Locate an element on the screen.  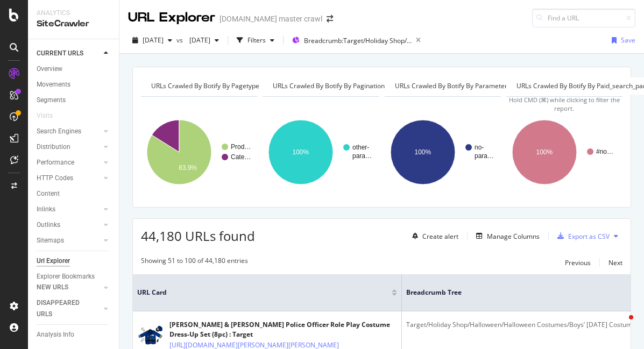
div: Search Engines is located at coordinates (58, 131).